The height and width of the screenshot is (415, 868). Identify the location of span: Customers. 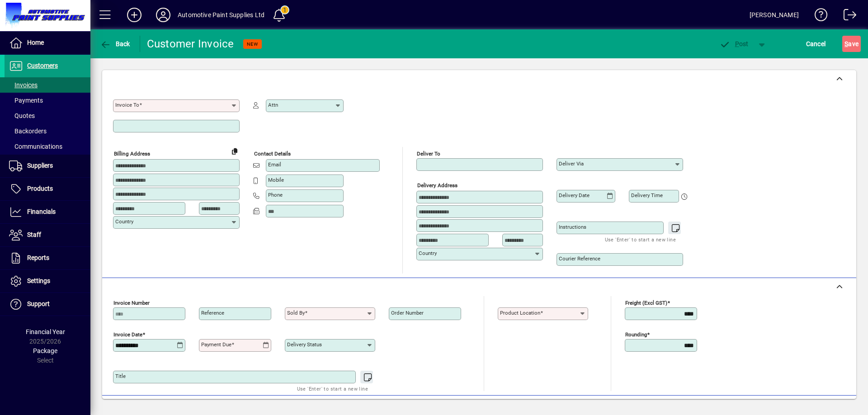
(42, 66).